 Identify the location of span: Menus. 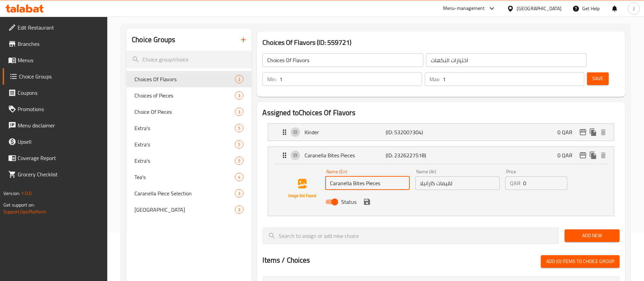
(60, 60).